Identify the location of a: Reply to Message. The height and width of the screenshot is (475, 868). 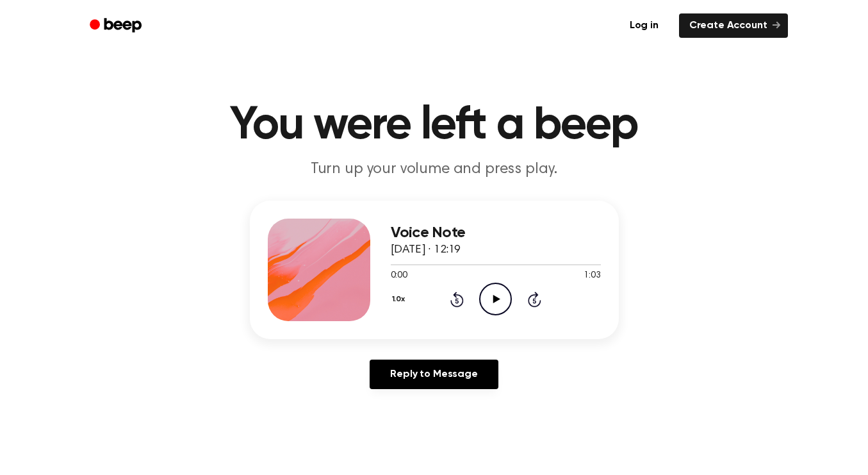
(434, 375).